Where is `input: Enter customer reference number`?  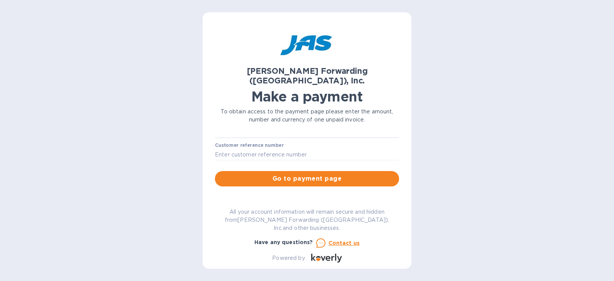
input: Enter customer reference number is located at coordinates (307, 154).